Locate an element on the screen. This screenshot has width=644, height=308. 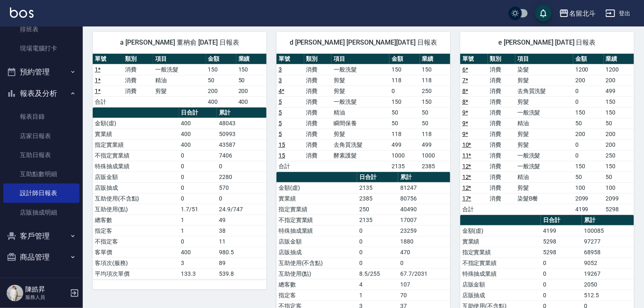
td: 瞬間保養 is located at coordinates (360, 123).